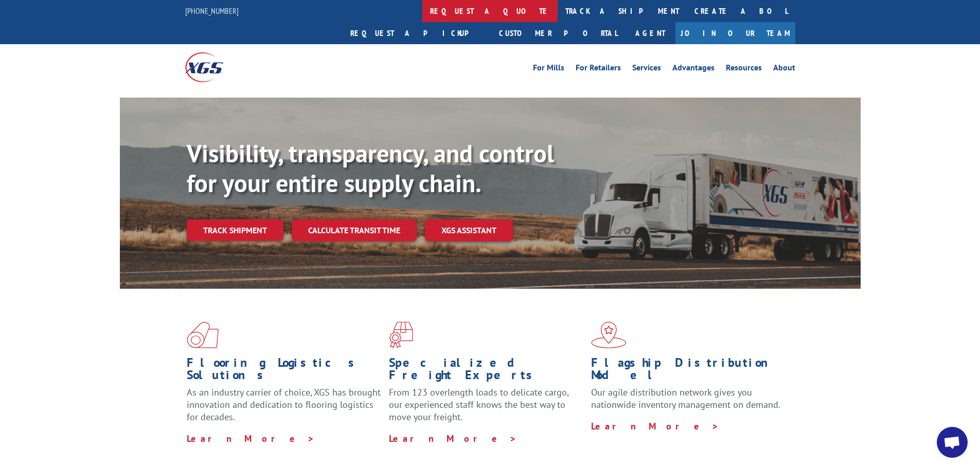 This screenshot has height=468, width=980. Describe the element at coordinates (952, 442) in the screenshot. I see `div: Open chat` at that location.